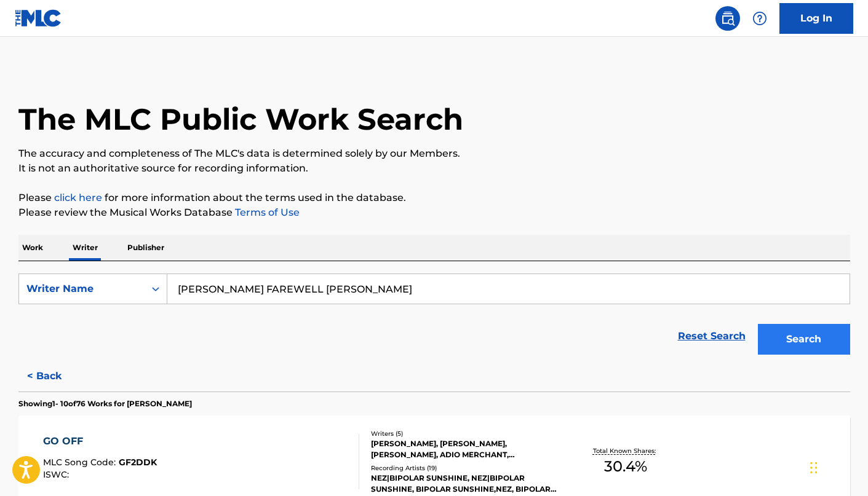  Describe the element at coordinates (464, 468) in the screenshot. I see `div: Recording Artists ( 19 )` at that location.